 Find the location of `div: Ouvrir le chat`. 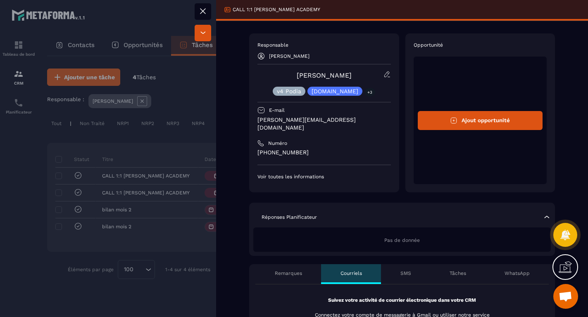

div: Ouvrir le chat is located at coordinates (566, 297).